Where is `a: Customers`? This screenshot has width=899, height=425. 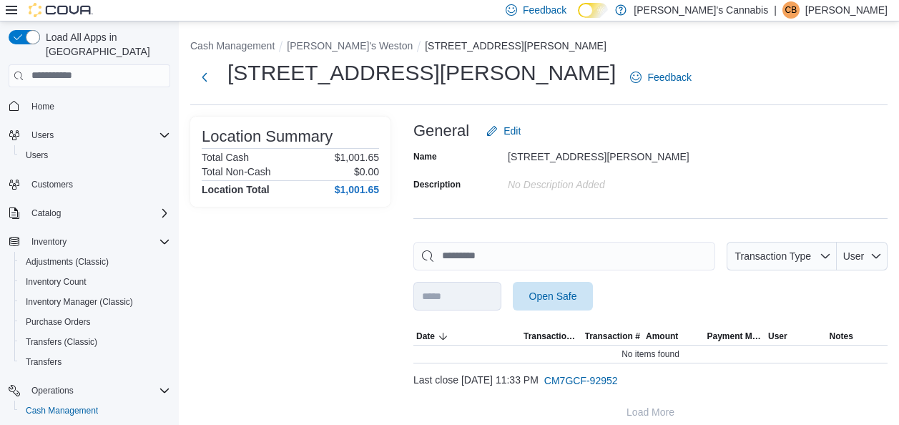 a: Customers is located at coordinates (52, 184).